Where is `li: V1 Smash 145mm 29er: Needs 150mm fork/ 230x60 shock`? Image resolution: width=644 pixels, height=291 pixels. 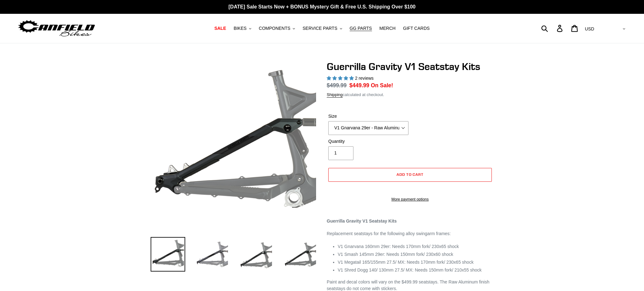
li: V1 Smash 145mm 29er: Needs 150mm fork/ 230x60 shock is located at coordinates (416, 255).